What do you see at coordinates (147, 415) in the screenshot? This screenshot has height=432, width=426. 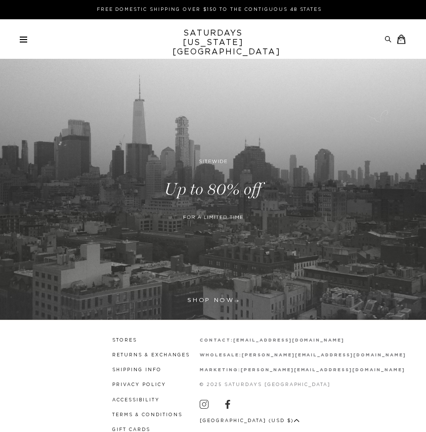 I see `a: Terms & Conditions` at bounding box center [147, 415].